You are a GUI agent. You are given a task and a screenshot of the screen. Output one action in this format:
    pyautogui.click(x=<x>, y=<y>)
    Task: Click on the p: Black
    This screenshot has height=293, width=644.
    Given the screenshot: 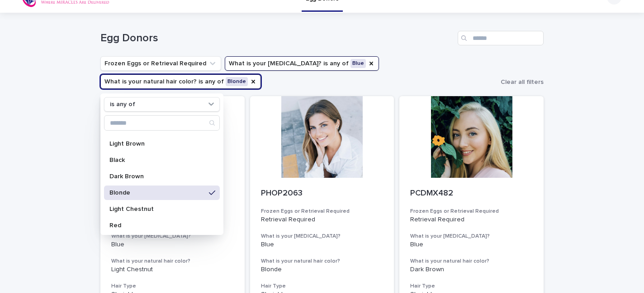 What is the action you would take?
    pyautogui.click(x=157, y=160)
    